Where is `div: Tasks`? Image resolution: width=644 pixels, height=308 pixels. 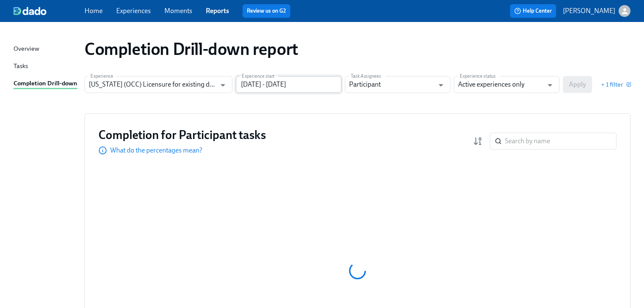
div: Tasks is located at coordinates (21, 66).